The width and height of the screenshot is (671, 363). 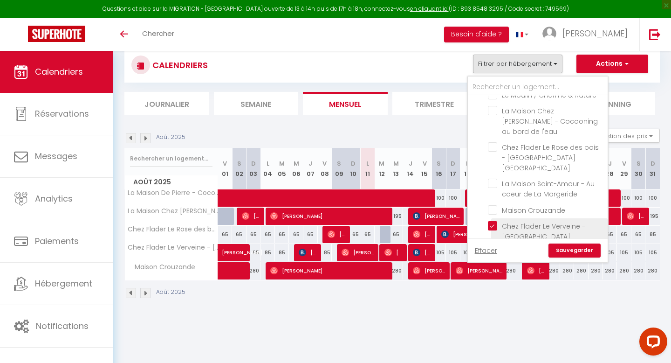 What do you see at coordinates (538, 169) in the screenshot?
I see `div: Filtrer par hébergement` at bounding box center [538, 169].